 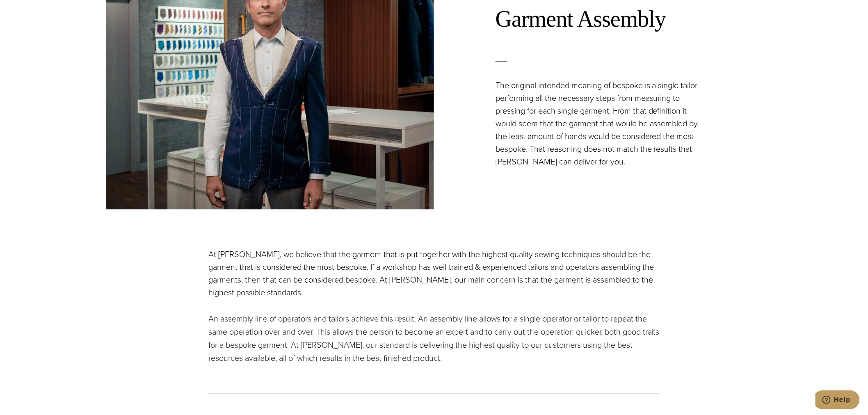 I want to click on h2: Garment Assembly, so click(x=629, y=19).